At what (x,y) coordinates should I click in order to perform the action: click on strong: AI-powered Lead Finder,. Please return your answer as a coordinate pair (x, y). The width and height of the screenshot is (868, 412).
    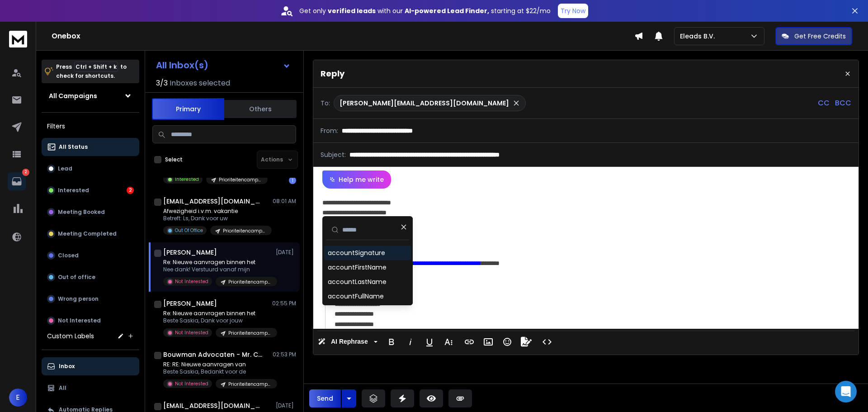
    Looking at the image, I should click on (447, 11).